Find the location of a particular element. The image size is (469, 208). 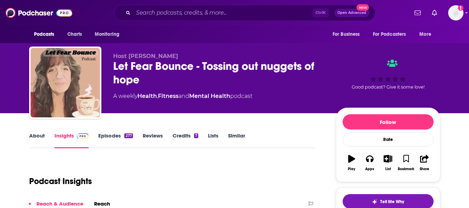

button: Bookmark is located at coordinates (406, 163).